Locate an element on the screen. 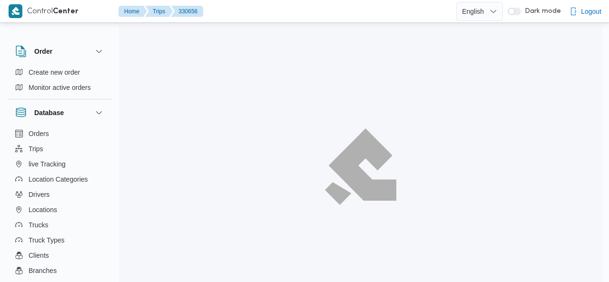 This screenshot has width=609, height=282. button: Truck Types is located at coordinates (60, 240).